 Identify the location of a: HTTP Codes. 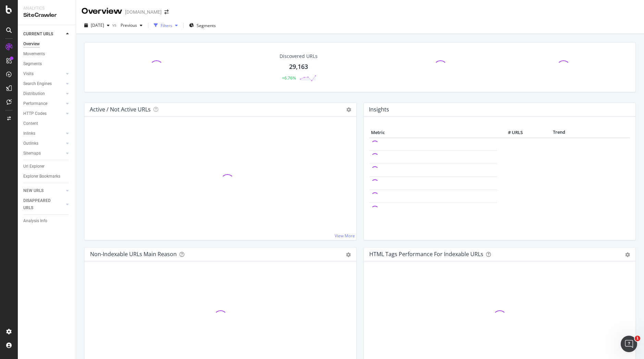
(43, 114).